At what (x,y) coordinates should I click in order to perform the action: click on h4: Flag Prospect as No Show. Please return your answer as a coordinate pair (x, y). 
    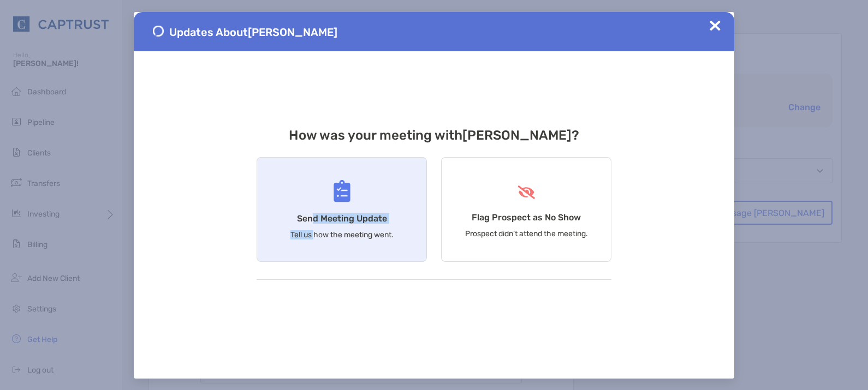
    Looking at the image, I should click on (526, 217).